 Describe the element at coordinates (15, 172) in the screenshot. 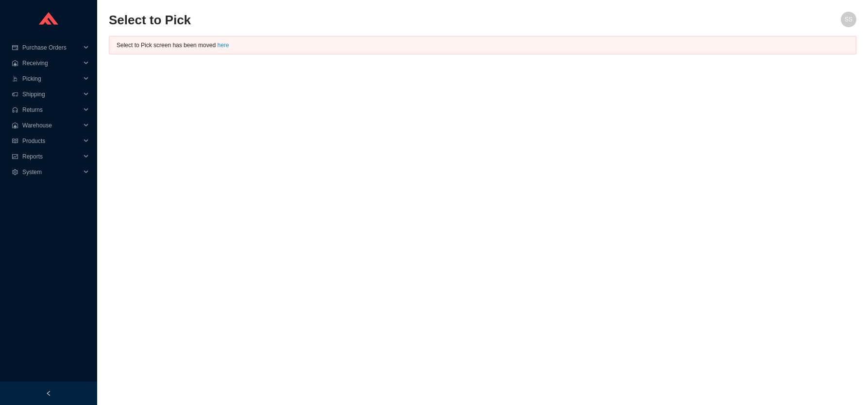

I see `span: setting` at that location.